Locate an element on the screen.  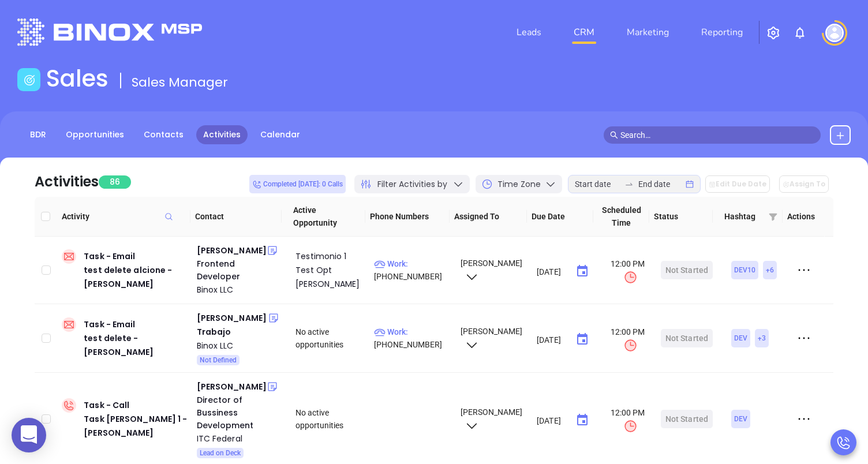
img: user is located at coordinates (835, 33).